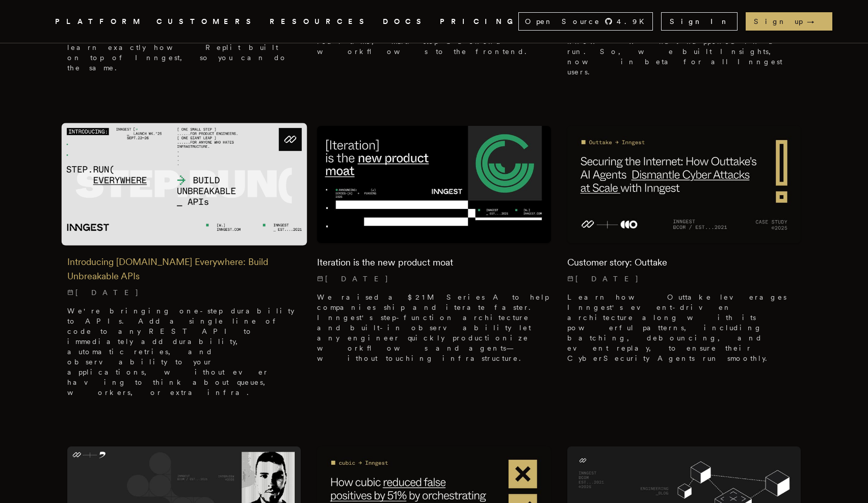 The image size is (868, 503). Describe the element at coordinates (684, 328) in the screenshot. I see `p: Learn how Outtake leverages Inngest's event-driven architecture along with its powerful patterns,...` at that location.